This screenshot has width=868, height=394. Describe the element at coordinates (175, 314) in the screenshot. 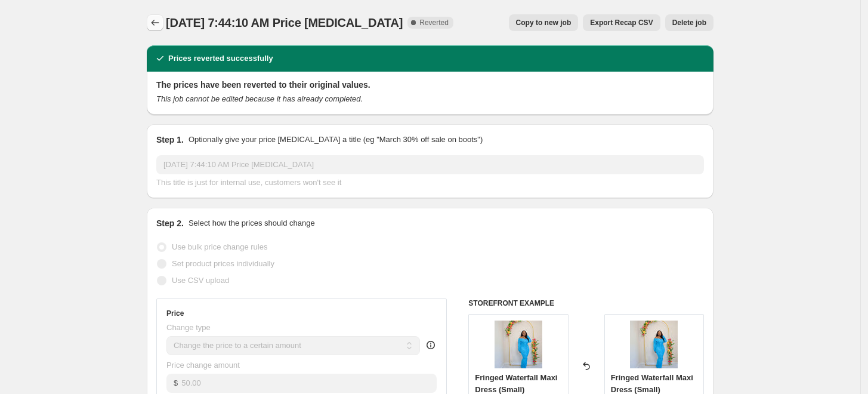

I see `h3: Price` at that location.